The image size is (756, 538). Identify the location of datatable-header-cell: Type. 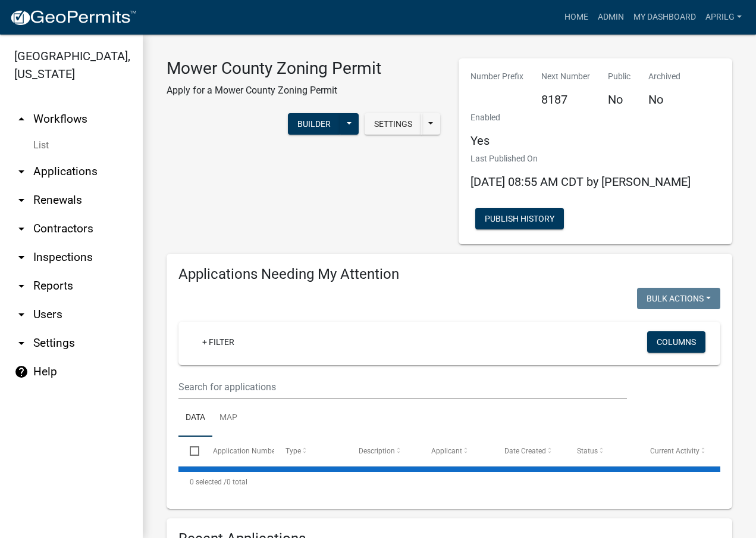
(311, 451).